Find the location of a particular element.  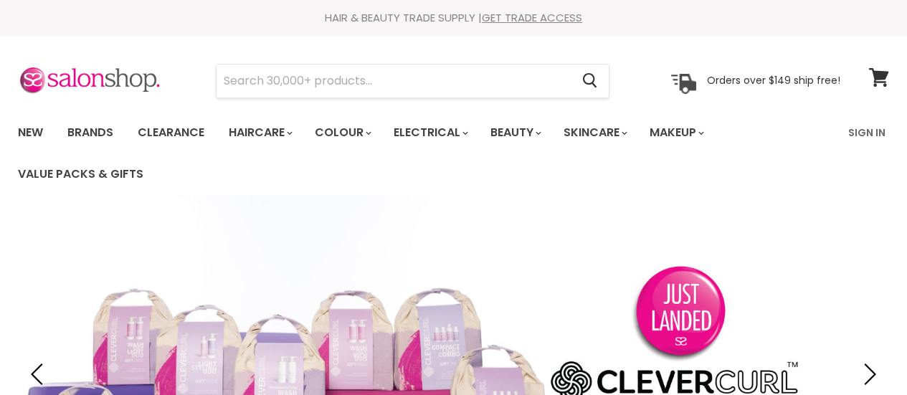

a: Sign In is located at coordinates (867, 133).